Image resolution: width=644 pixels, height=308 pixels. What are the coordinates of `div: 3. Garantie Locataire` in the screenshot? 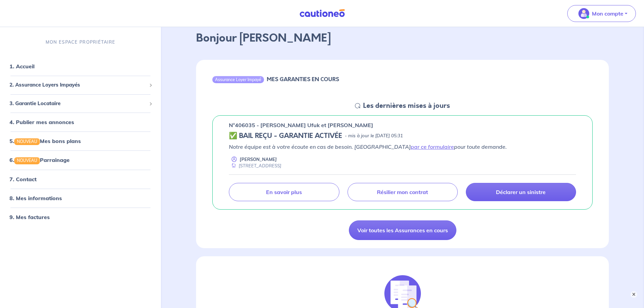 It's located at (81, 103).